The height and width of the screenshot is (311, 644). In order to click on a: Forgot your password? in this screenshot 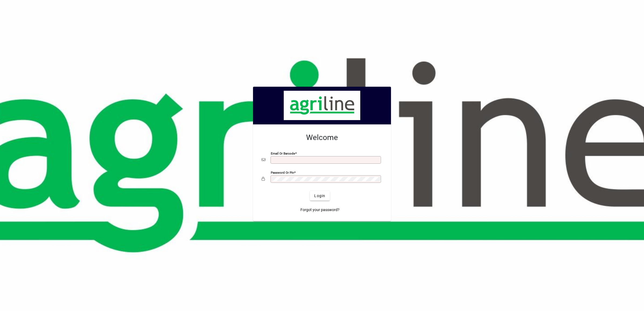, I will do `click(320, 210)`.